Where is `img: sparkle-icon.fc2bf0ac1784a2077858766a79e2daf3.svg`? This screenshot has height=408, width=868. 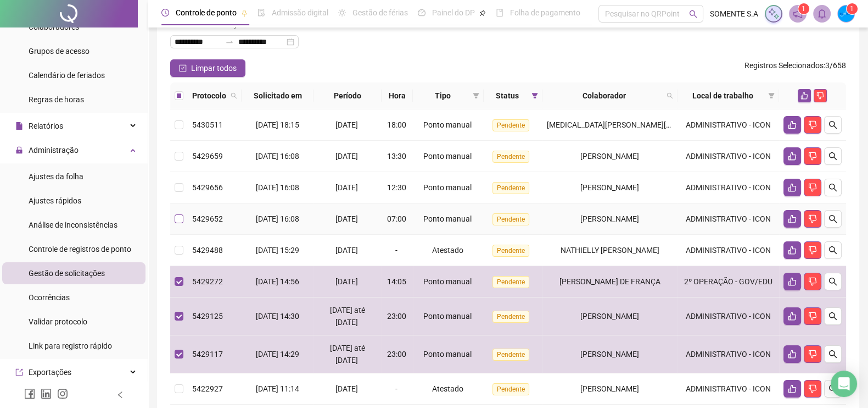 img: sparkle-icon.fc2bf0ac1784a2077858766a79e2daf3.svg is located at coordinates (773, 14).